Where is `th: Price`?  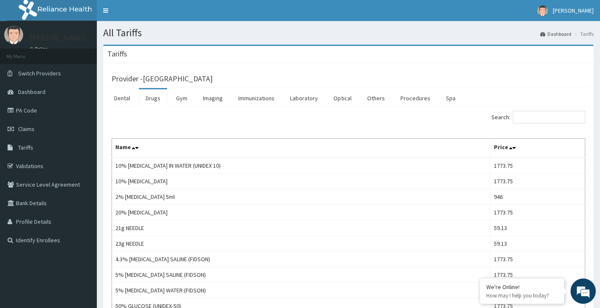
th: Price is located at coordinates (538, 148).